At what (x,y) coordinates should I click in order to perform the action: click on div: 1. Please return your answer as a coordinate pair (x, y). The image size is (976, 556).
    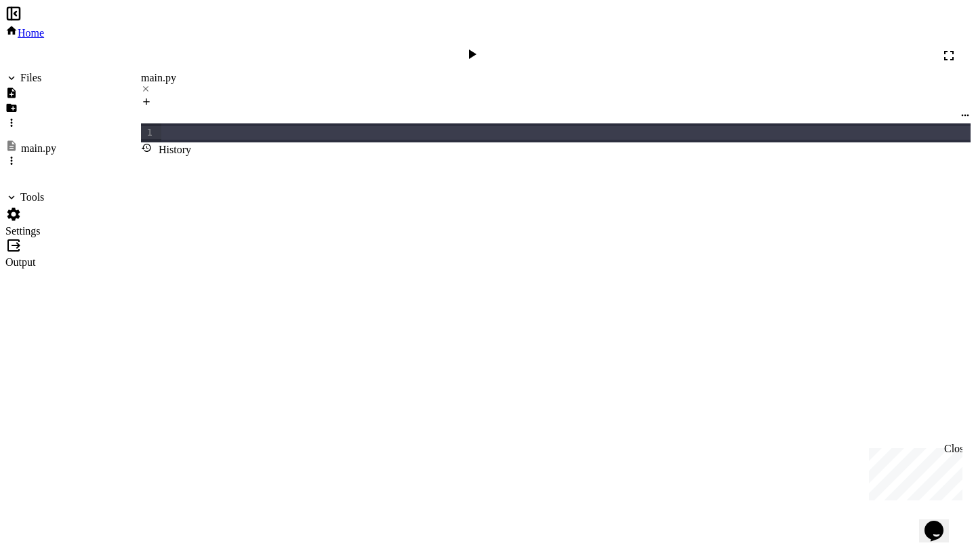
    Looking at the image, I should click on (148, 132).